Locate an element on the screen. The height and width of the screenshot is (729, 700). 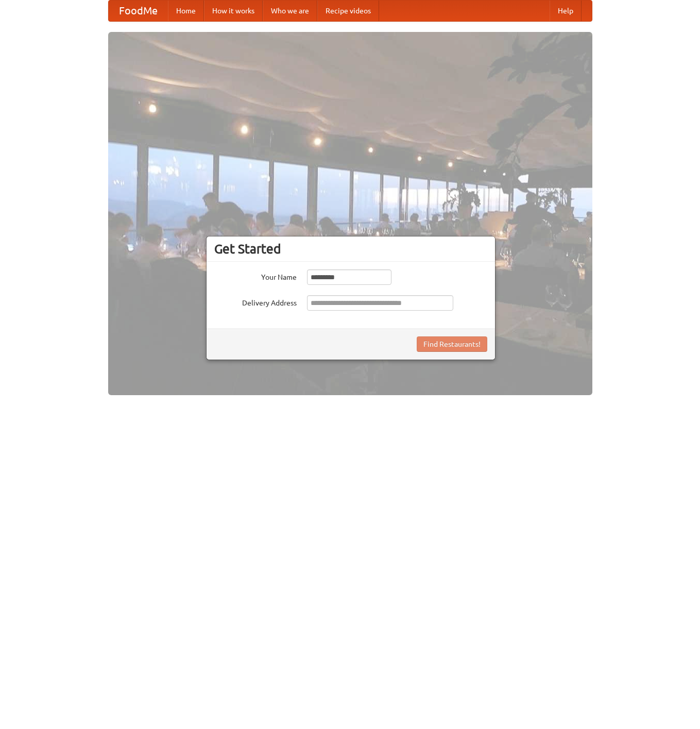
a: How it works is located at coordinates (233, 11).